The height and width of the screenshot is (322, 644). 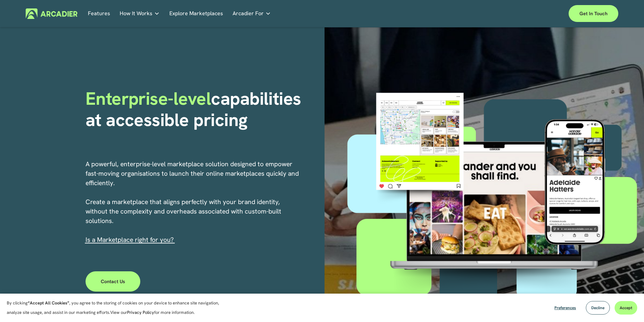 What do you see at coordinates (136, 14) in the screenshot?
I see `span: How It Works` at bounding box center [136, 14].